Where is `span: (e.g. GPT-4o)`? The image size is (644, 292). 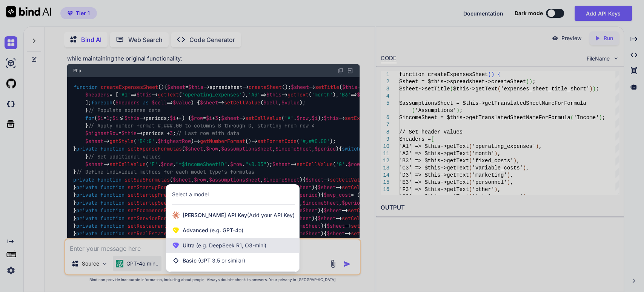
span: (e.g. GPT-4o) is located at coordinates (226, 230).